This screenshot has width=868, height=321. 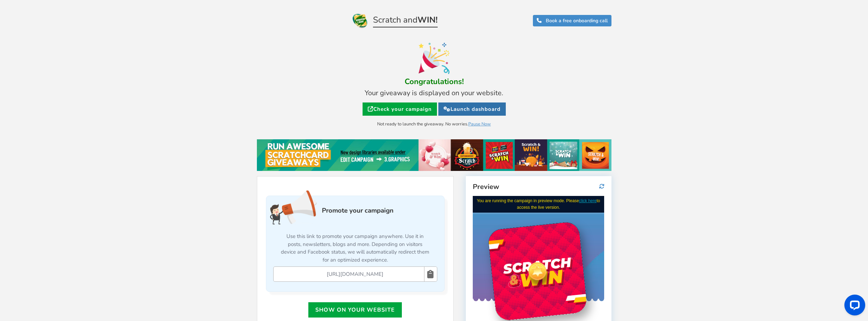 I want to click on label: Email, so click(x=20, y=168).